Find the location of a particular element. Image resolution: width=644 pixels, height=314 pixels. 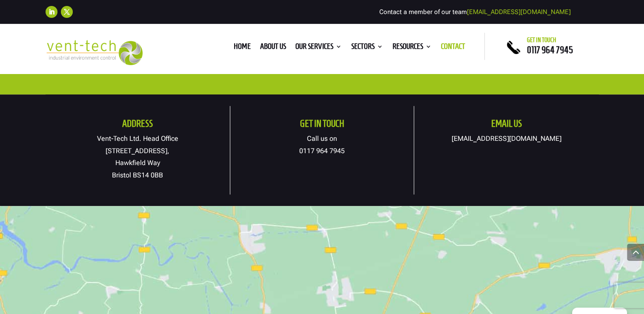

img: 2023-09-27T08_35_16.549ZVENT-TECH---Clear-background is located at coordinates (94, 52).